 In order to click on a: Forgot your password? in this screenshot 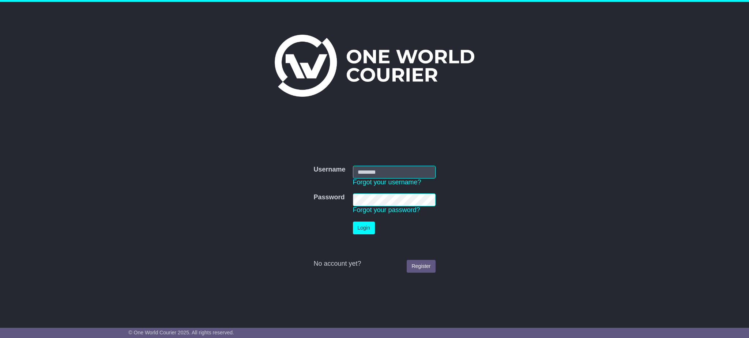, I will do `click(386, 210)`.